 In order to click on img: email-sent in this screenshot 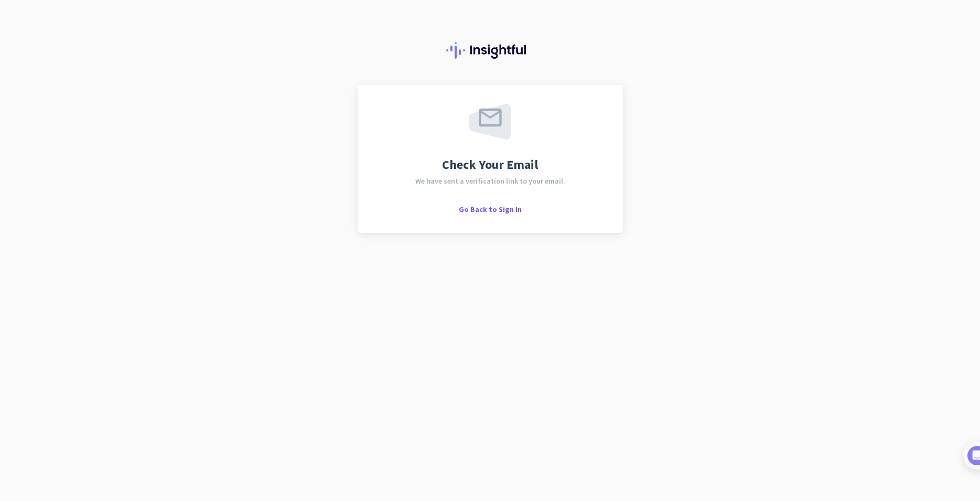, I will do `click(490, 121)`.